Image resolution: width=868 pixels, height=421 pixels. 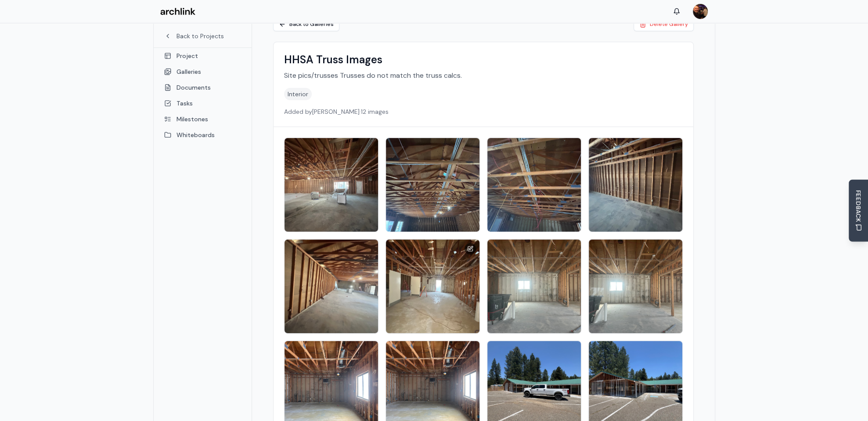 What do you see at coordinates (858, 210) in the screenshot?
I see `button: Send Feedback` at bounding box center [858, 210].